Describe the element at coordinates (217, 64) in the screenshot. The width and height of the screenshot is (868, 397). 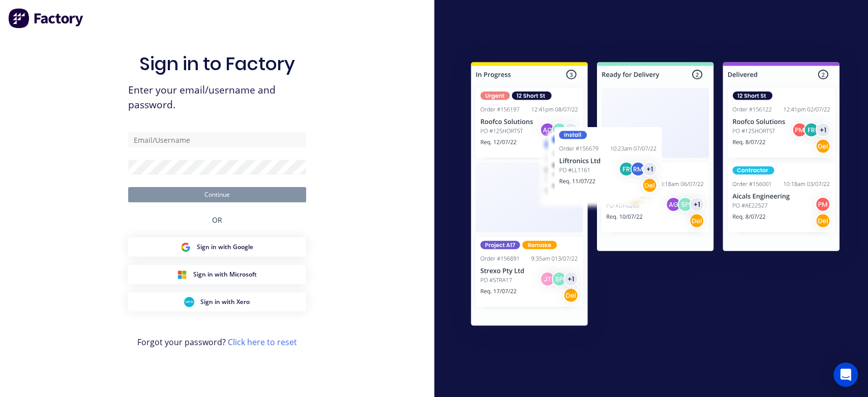
I see `h1: Sign in to Factory` at that location.